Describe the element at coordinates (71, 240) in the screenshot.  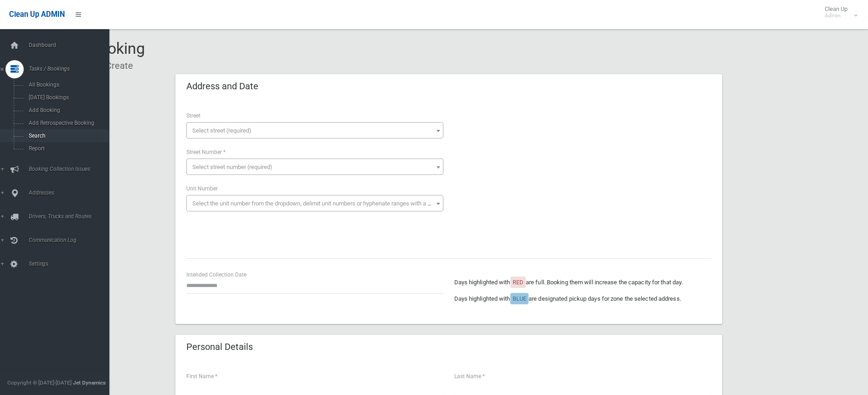
I see `span: Communication Log` at that location.